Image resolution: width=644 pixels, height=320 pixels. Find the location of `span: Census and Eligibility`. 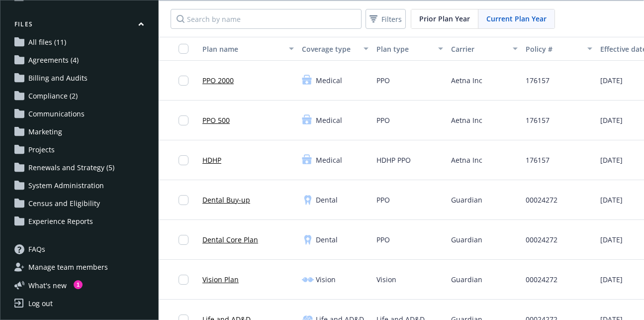

span: Census and Eligibility is located at coordinates (64, 203).